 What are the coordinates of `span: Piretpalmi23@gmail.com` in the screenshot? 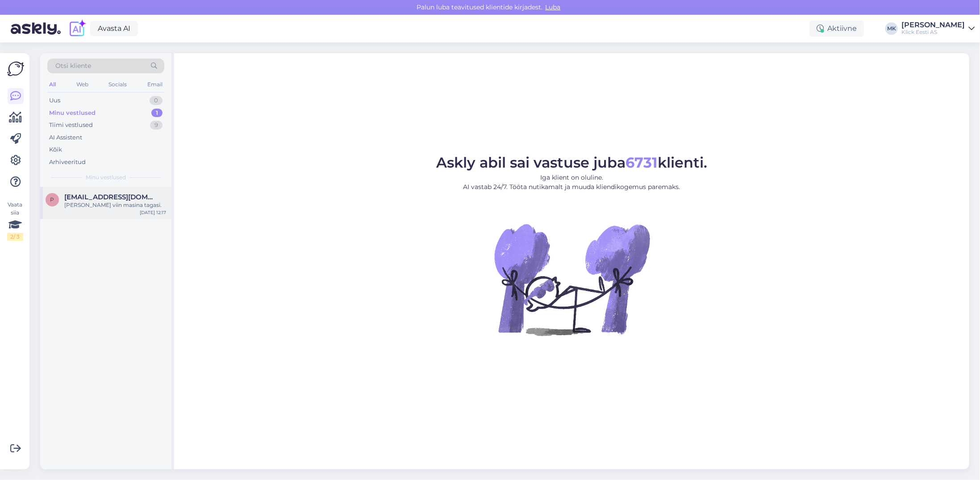 It's located at (111, 197).